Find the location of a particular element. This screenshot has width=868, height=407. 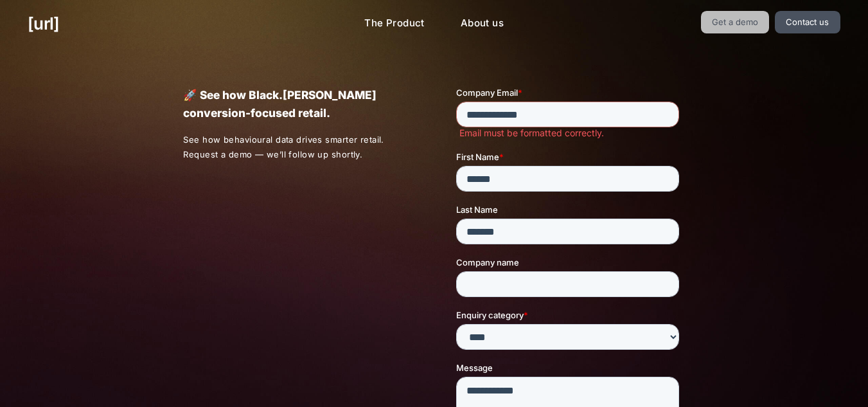

a: The Product is located at coordinates (394, 23).